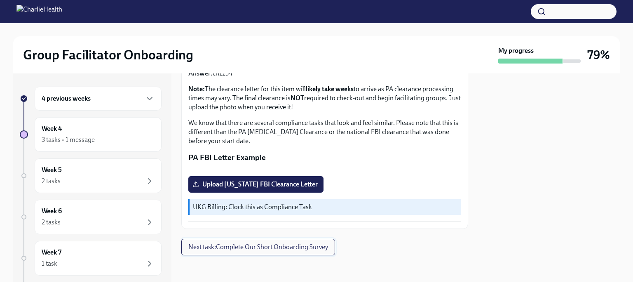  I want to click on a: Week 71 task, so click(91, 258).